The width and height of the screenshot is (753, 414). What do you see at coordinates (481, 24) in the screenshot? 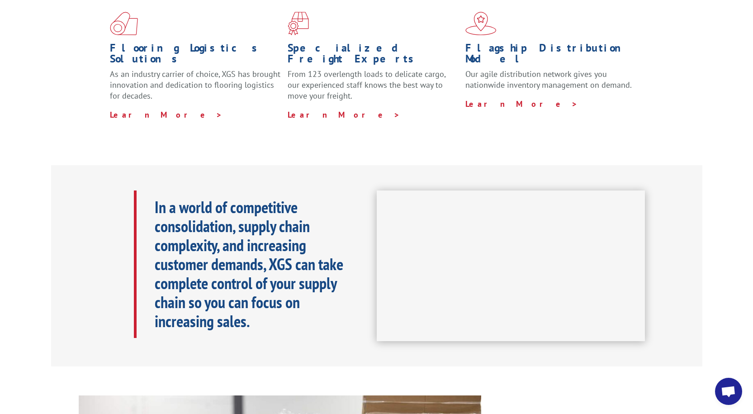
I see `img: xgs-icon-flagship-distribution-model-red` at bounding box center [481, 24].